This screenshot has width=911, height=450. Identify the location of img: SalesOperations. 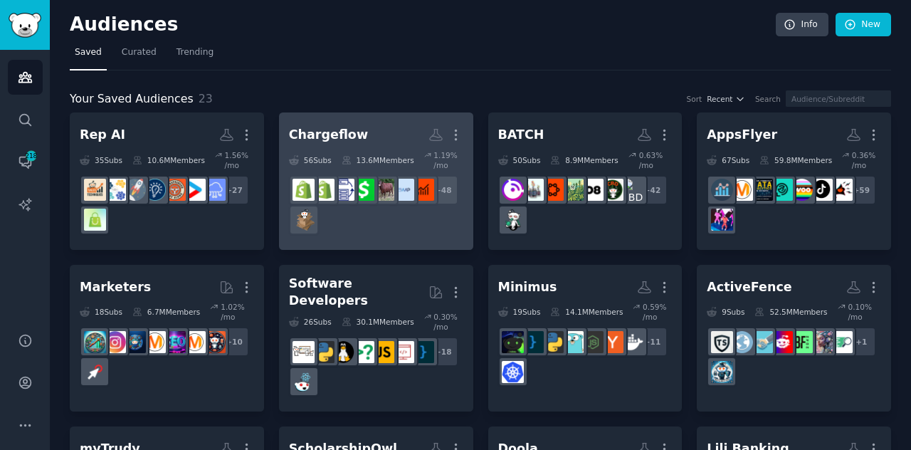
(115, 189).